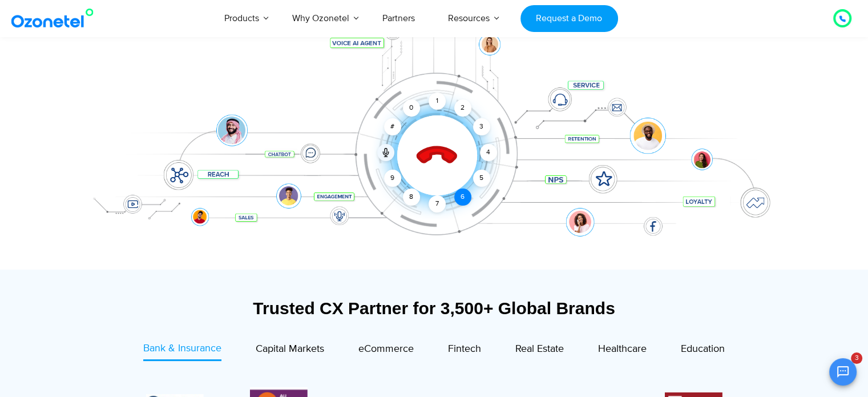 This screenshot has height=397, width=868. Describe the element at coordinates (463, 197) in the screenshot. I see `div: 6` at that location.